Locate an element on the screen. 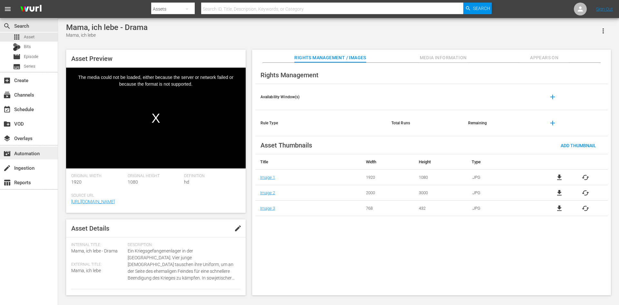 The height and width of the screenshot is (305, 619). span: 1920 is located at coordinates (76, 182).